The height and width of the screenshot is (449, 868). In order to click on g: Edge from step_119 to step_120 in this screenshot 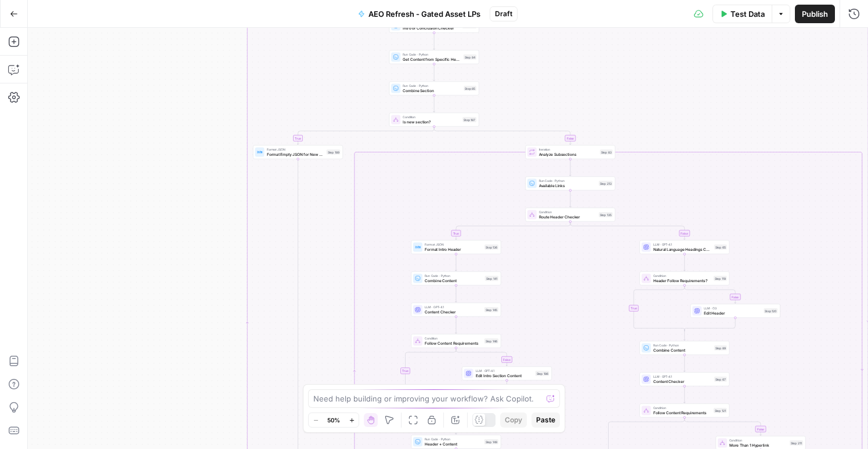, I will do `click(710, 295)`.